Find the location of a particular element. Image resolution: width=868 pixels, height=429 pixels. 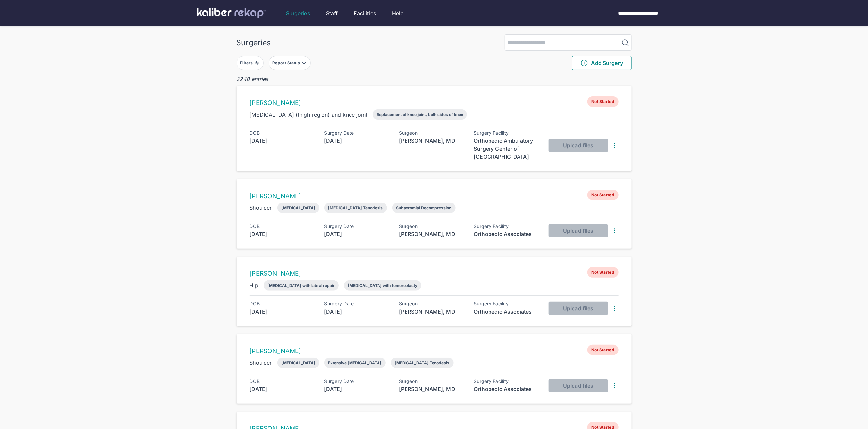

div: Hip is located at coordinates (254, 285).